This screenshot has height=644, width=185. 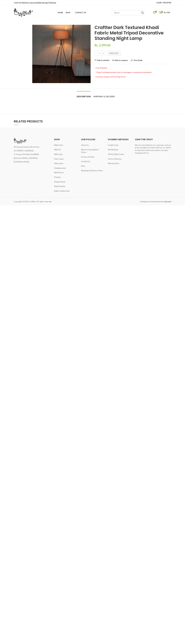 I want to click on a: About Us, so click(x=85, y=145).